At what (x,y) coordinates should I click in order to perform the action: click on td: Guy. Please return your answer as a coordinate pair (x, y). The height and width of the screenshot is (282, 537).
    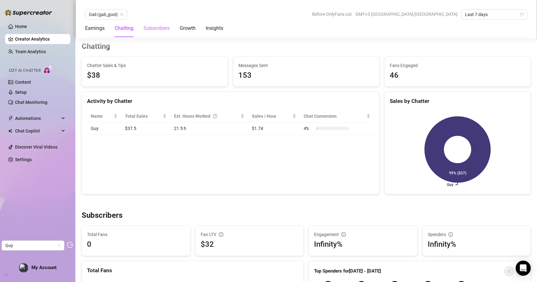
    Looking at the image, I should click on (104, 128).